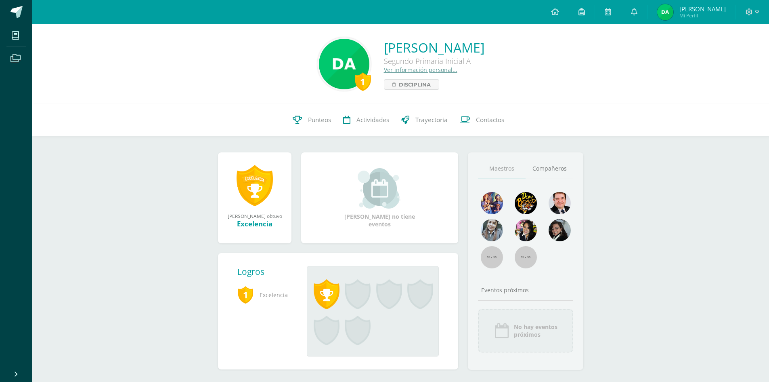 The width and height of the screenshot is (769, 382). Describe the element at coordinates (666, 12) in the screenshot. I see `img: f645a1e54c3c4cc8e183a50ad53a921b.png` at that location.